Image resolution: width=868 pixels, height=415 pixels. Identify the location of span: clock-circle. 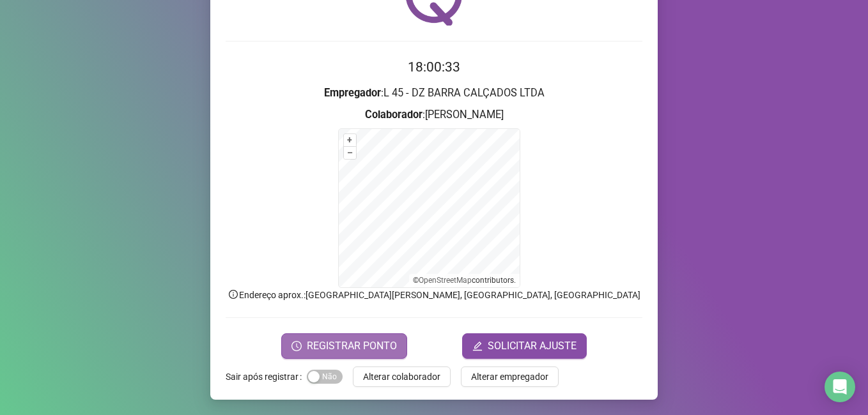
(297, 346).